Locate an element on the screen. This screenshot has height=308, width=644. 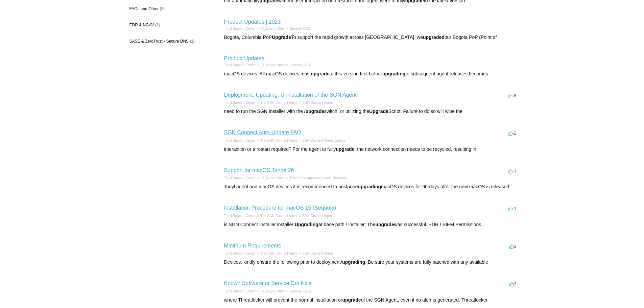
a: FAQs and Other (5) is located at coordinates (165, 9).